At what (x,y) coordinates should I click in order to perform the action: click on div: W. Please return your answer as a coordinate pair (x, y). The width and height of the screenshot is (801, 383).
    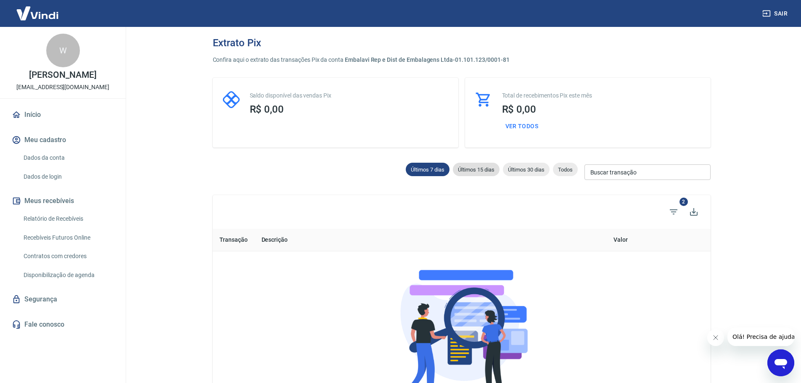
    Looking at the image, I should click on (63, 50).